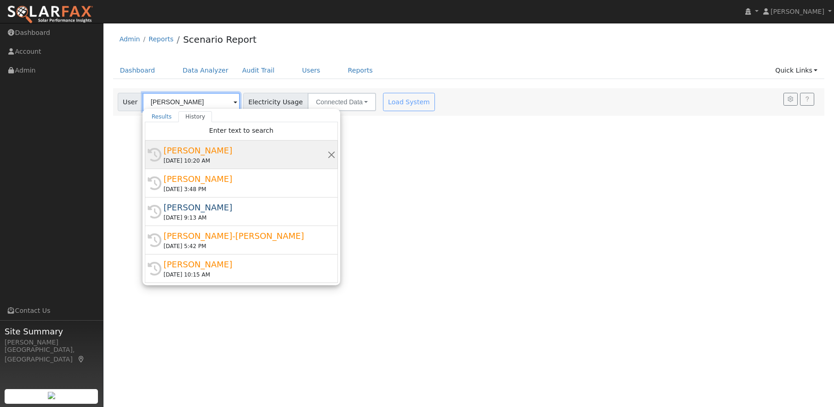 The width and height of the screenshot is (834, 407). What do you see at coordinates (331, 154) in the screenshot?
I see `button: Remove this history` at bounding box center [331, 154].